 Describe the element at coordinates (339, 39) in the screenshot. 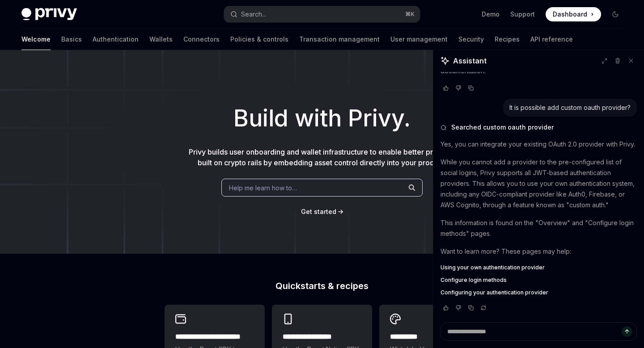

I see `a: Transaction management` at that location.